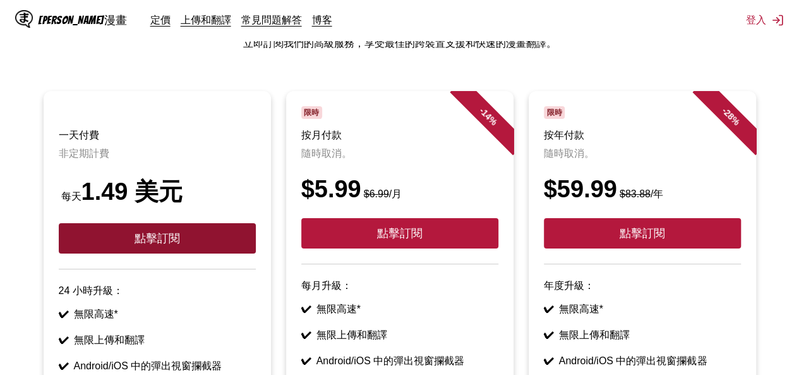 The width and height of the screenshot is (799, 375). Describe the element at coordinates (160, 20) in the screenshot. I see `font: 定價` at that location.